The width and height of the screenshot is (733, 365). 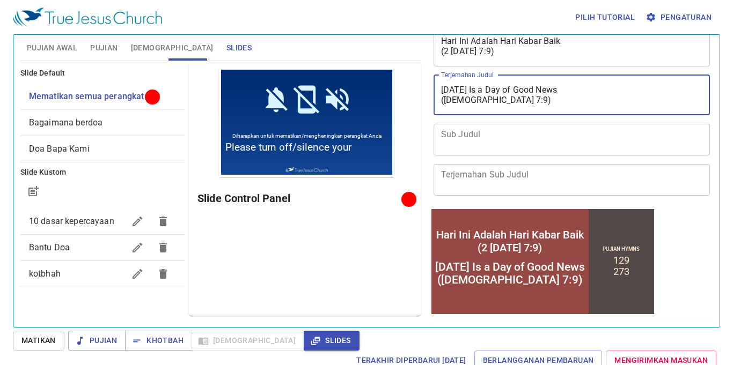 What do you see at coordinates (331, 341) in the screenshot?
I see `button: Slides` at bounding box center [331, 341].